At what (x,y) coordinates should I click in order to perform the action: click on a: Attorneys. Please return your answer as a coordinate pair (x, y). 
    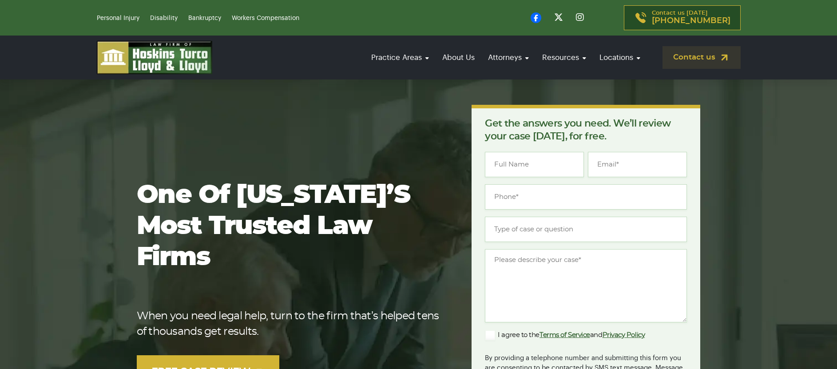
    Looking at the image, I should click on (508, 57).